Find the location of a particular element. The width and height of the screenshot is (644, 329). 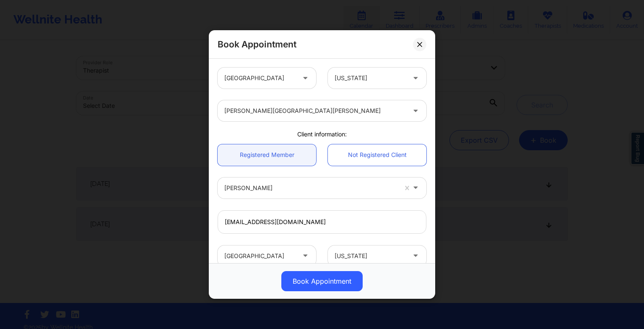

input: Patient's Email is located at coordinates (322, 222).